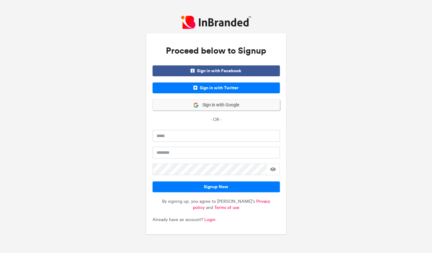 This screenshot has height=253, width=432. Describe the element at coordinates (210, 220) in the screenshot. I see `a: Login` at that location.